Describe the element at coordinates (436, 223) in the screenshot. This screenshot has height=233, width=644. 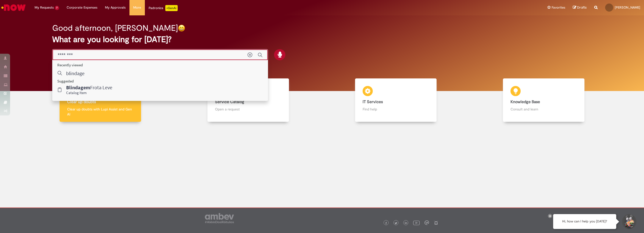
I see `img: logo_footer_naosei.png` at that location.